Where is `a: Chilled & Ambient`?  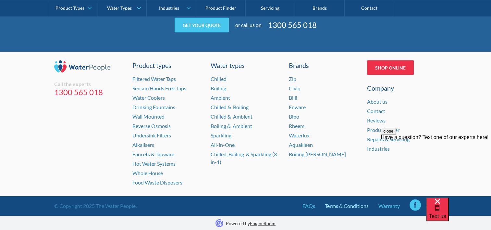
a: Chilled & Ambient is located at coordinates (231, 116).